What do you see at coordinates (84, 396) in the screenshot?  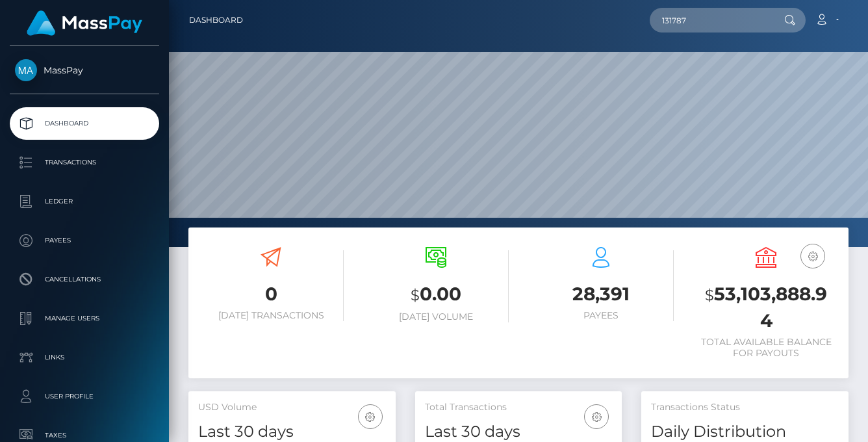 I see `p: User Profile` at bounding box center [84, 396].